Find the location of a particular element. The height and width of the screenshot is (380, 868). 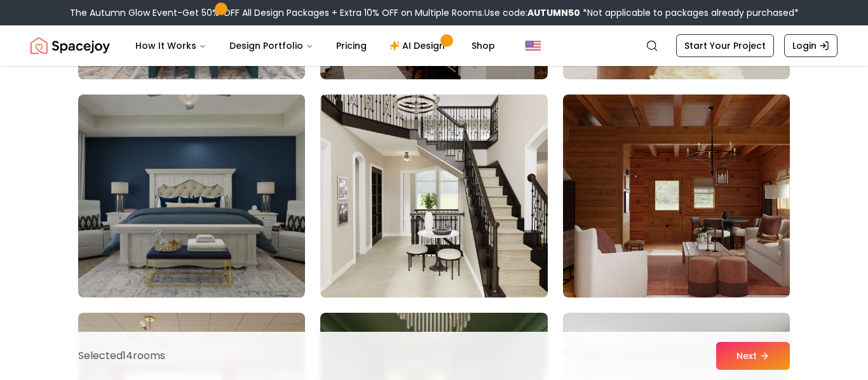

a: Login is located at coordinates (811, 45).